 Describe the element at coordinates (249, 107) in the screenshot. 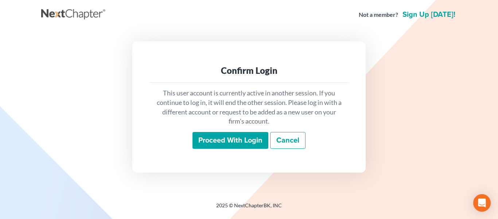

I see `p: This user account is currently active in another session. If you continue to log in, it will end ...` at that location.